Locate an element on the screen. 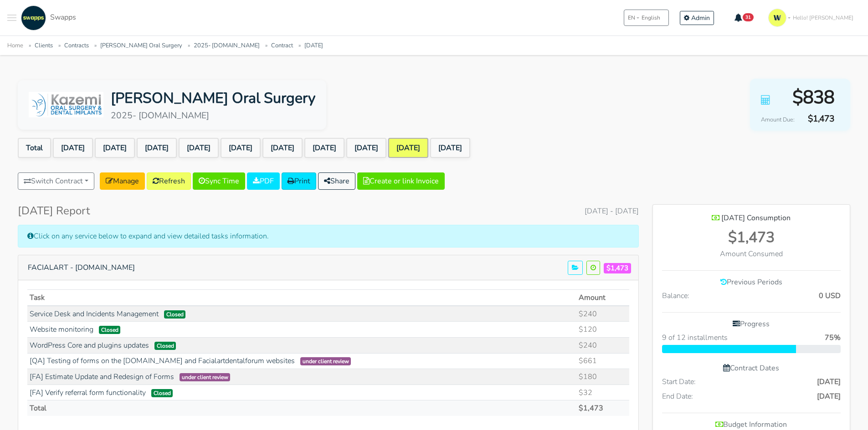  td: $120 is located at coordinates (603, 329).